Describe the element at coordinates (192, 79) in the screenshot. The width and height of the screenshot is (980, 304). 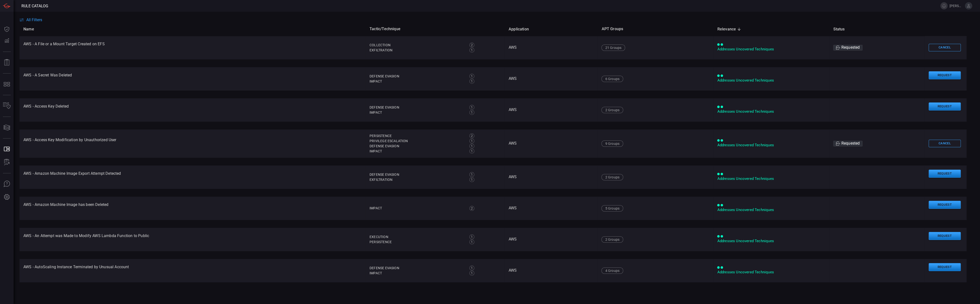
I see `td: AWS - A Secret Was Deleted` at that location.